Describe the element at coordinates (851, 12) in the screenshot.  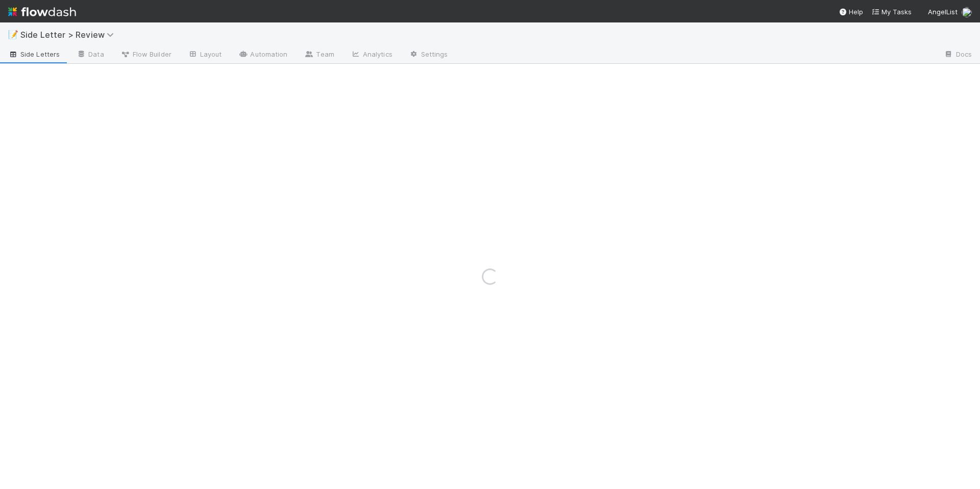
I see `div: Help` at that location.